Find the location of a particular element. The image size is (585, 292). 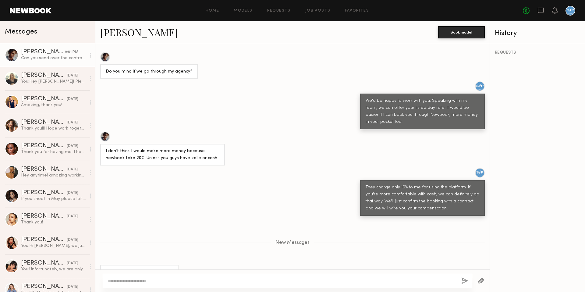

span: Messages is located at coordinates (21, 32).